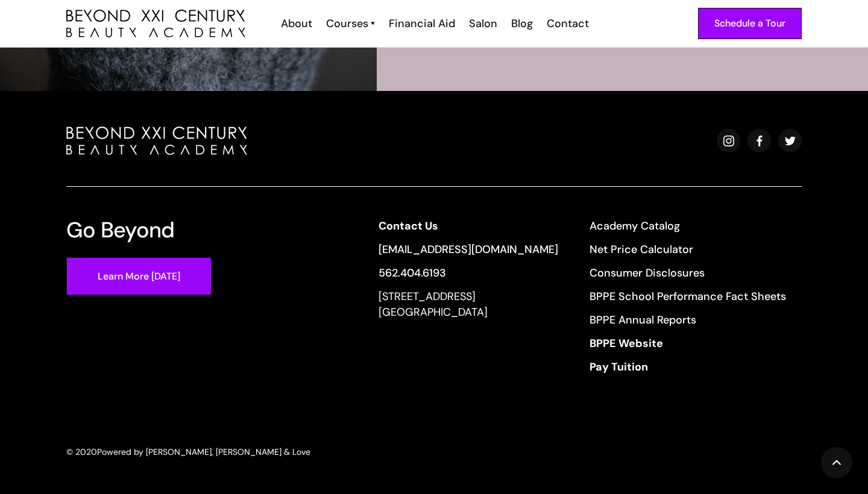 The image size is (868, 494). What do you see at coordinates (422, 23) in the screenshot?
I see `div: Financial Aid` at bounding box center [422, 23].